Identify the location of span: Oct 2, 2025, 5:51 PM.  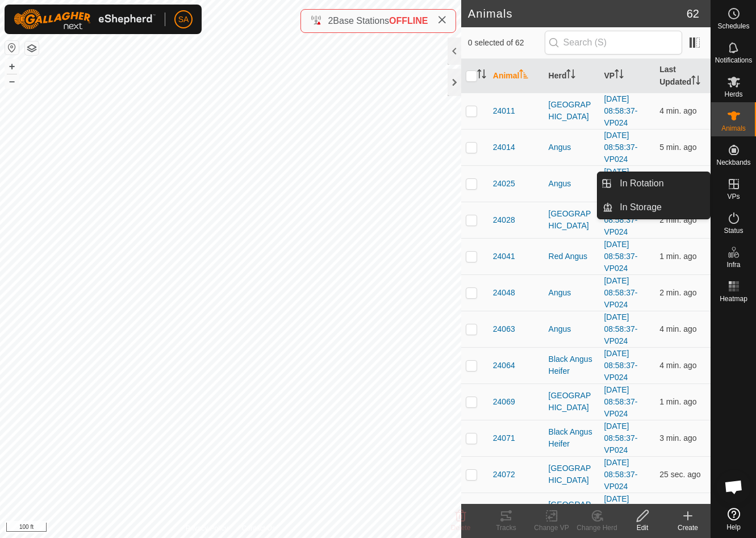
(677, 438).